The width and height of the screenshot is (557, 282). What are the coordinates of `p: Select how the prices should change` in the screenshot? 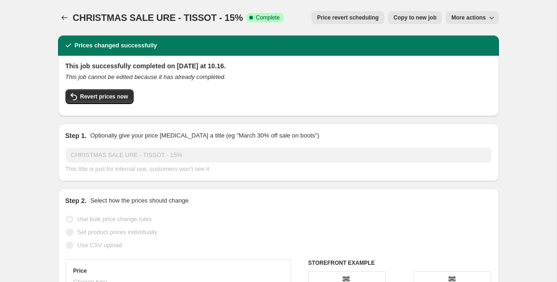 It's located at (139, 201).